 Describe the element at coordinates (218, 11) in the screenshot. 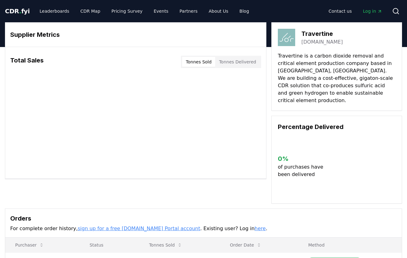

I see `a: About Us` at that location.